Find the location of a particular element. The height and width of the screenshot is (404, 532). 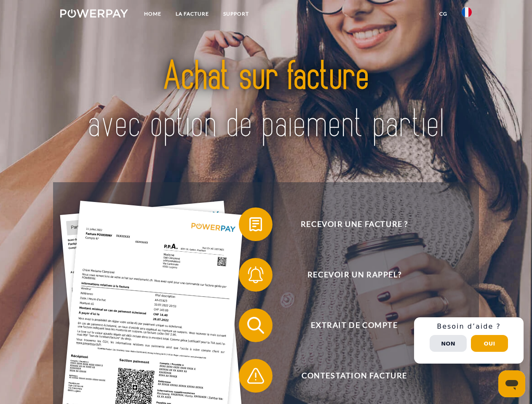

button: Recevoir une facture ? is located at coordinates (349, 224).